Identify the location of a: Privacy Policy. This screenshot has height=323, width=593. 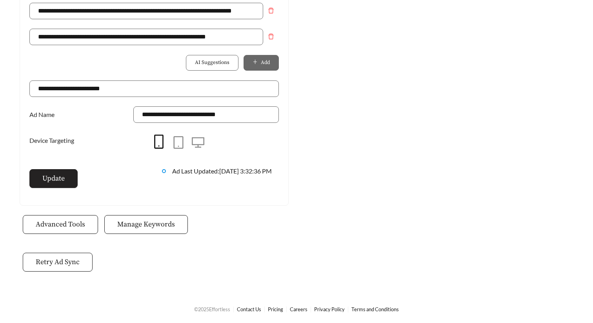
(329, 309).